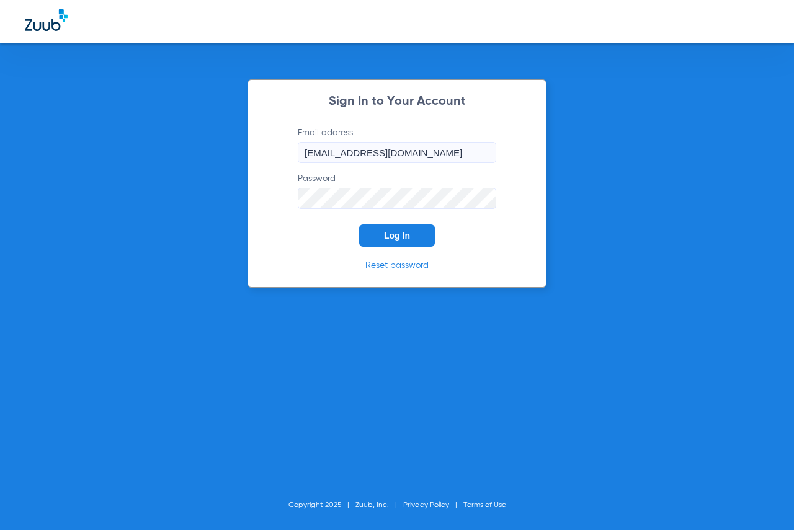 This screenshot has width=794, height=530. What do you see at coordinates (397, 236) in the screenshot?
I see `button: Log In` at bounding box center [397, 236].